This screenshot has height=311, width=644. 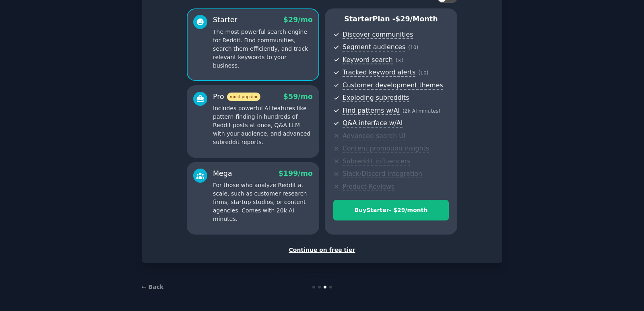 What do you see at coordinates (223, 174) in the screenshot?
I see `div: Mega` at bounding box center [223, 174].